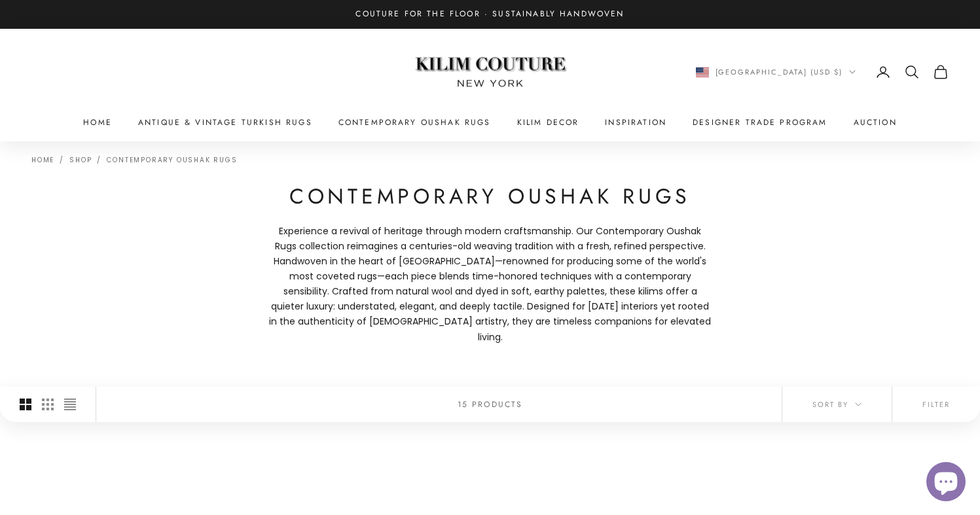  Describe the element at coordinates (776, 72) in the screenshot. I see `button: Change country or currency` at that location.